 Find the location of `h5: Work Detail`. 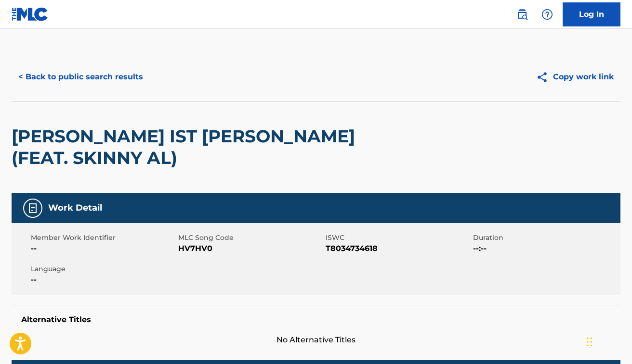

h5: Work Detail is located at coordinates (75, 208).